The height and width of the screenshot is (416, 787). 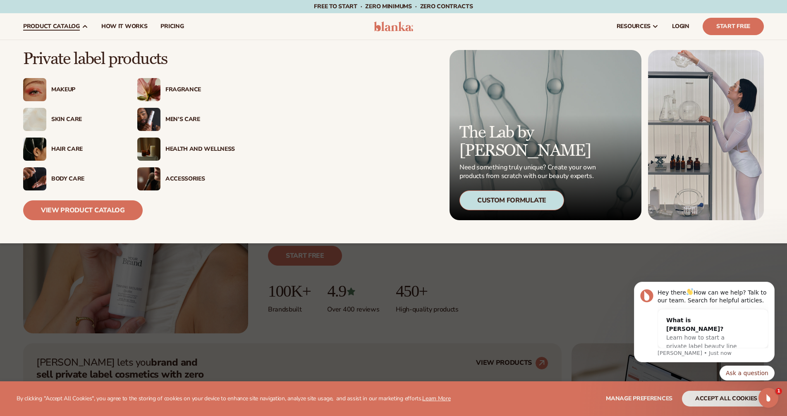 I want to click on p: Need something truly unique? Create your own products from scratch with our beauty experts., so click(x=529, y=172).